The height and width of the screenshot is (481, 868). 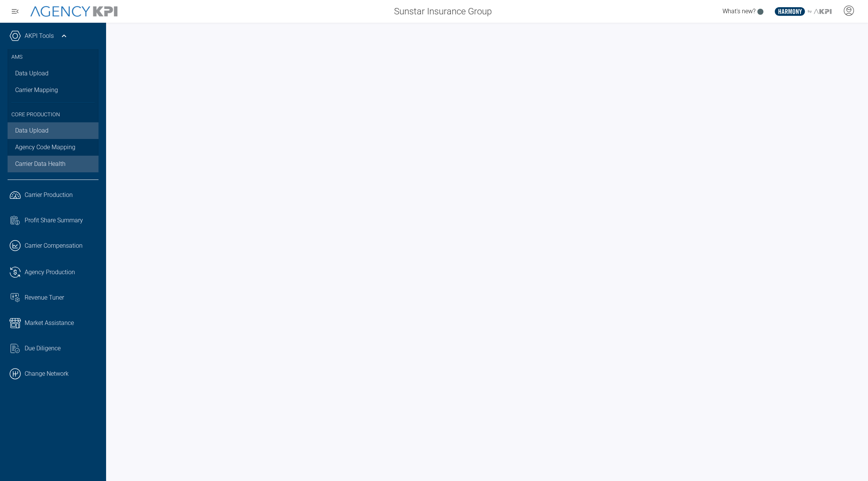 I want to click on img: AgencyKPI, so click(x=74, y=12).